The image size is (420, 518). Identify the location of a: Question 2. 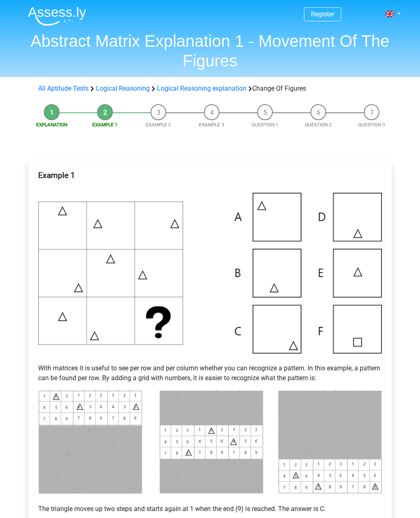
(318, 125).